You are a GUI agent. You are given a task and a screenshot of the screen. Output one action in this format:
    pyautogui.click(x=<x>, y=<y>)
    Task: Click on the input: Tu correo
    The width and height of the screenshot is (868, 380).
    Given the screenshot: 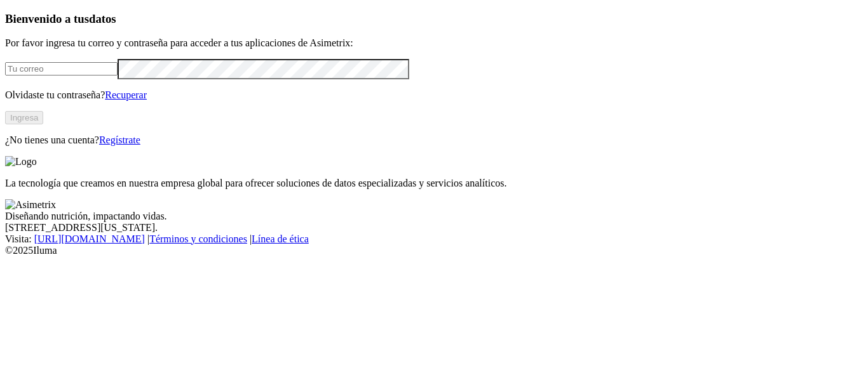 What is the action you would take?
    pyautogui.click(x=61, y=69)
    